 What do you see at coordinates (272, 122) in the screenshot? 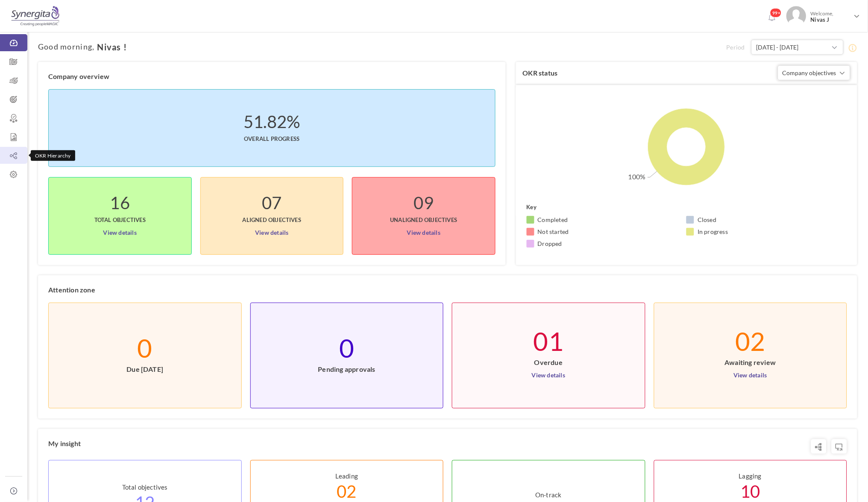
I see `label: 51.82%` at bounding box center [272, 122].